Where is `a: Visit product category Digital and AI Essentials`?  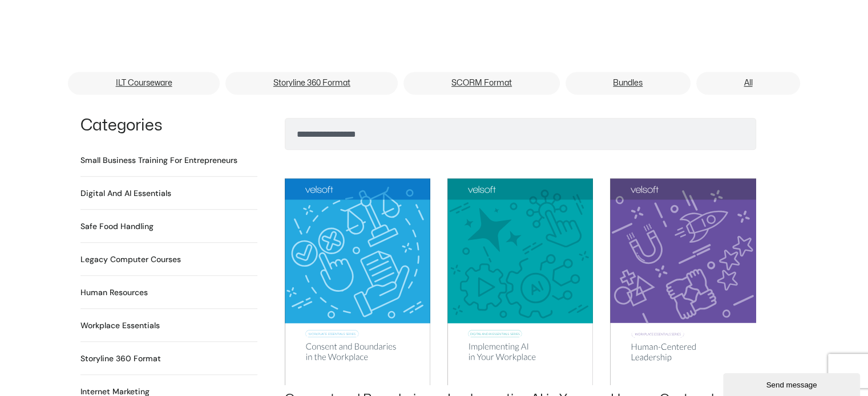
a: Visit product category Digital and AI Essentials is located at coordinates (126, 193).